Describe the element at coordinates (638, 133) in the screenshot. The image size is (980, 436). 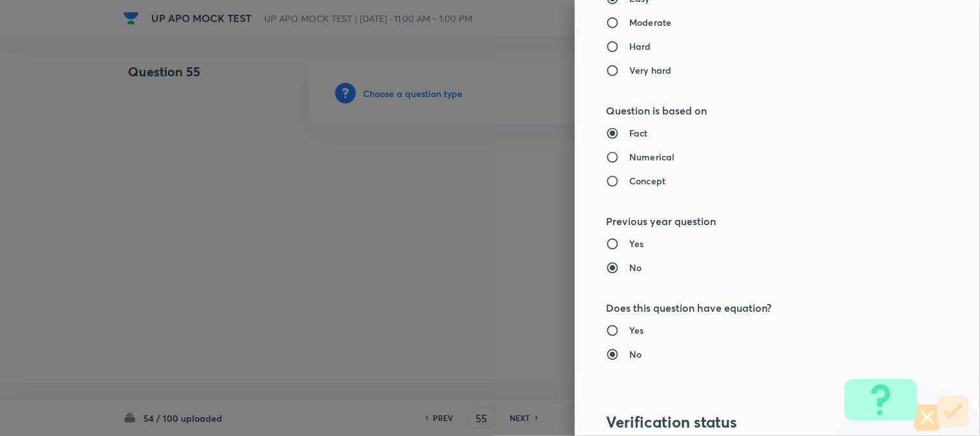
I see `h6: Fact` at that location.